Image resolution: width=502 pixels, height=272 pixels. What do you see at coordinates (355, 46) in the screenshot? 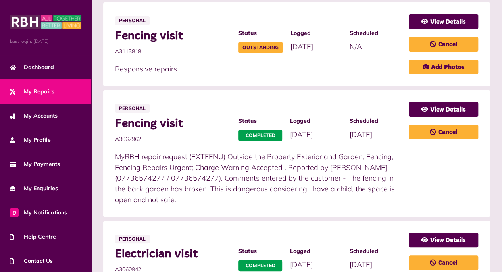
I see `span: N/A` at bounding box center [355, 46].